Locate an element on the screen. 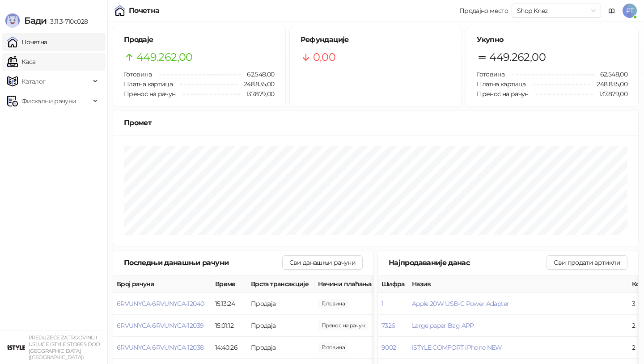 The height and width of the screenshot is (364, 644). img: 64x64-companyLogo-77b92cf4-9946-4f36-9751-bf7bb5fd2c7d.png is located at coordinates (16, 348).